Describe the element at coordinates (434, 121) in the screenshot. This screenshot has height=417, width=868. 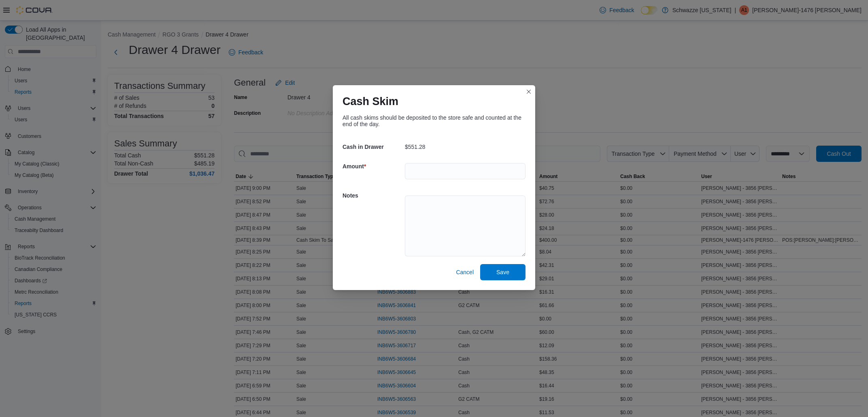
I see `div: All cash skims should be deposited to the store safe and counted at the end of the day.` at that location.